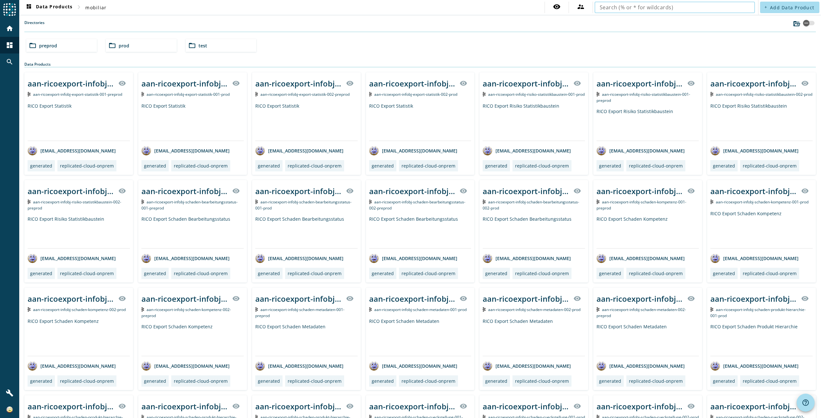  Describe the element at coordinates (711, 310) in the screenshot. I see `img: Kafka Topic: aan-ricoexport-infobj-schaden-produkt-hierarchie-001-prod` at that location.